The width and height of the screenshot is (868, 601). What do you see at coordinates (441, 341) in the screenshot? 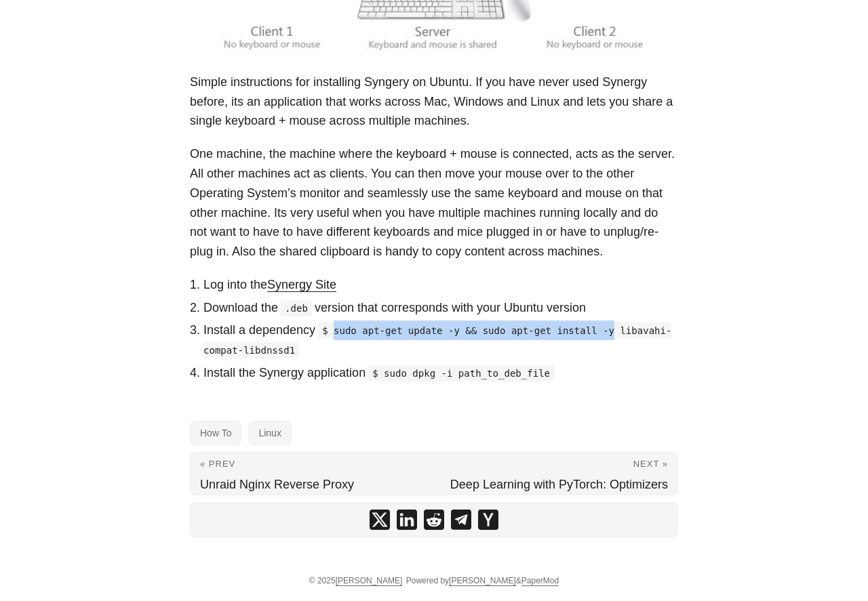
I see `li: Install a dependency` at bounding box center [441, 341].